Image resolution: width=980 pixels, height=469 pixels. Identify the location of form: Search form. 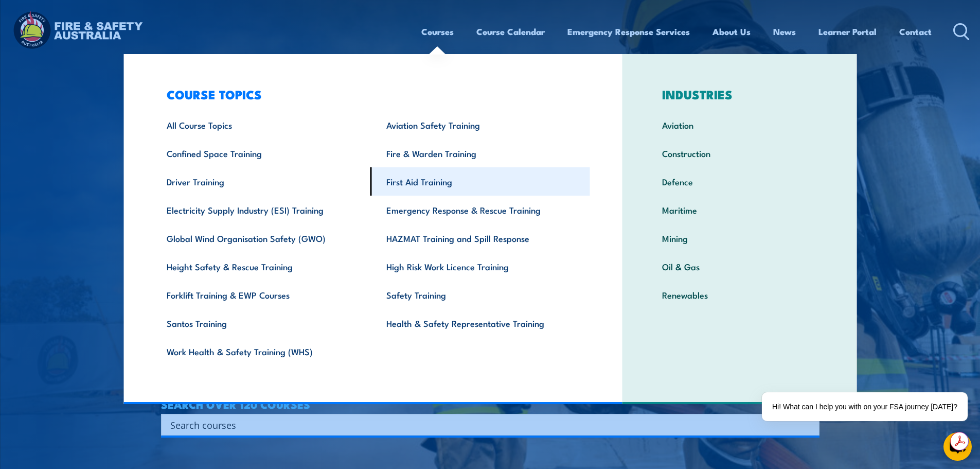
(485, 424).